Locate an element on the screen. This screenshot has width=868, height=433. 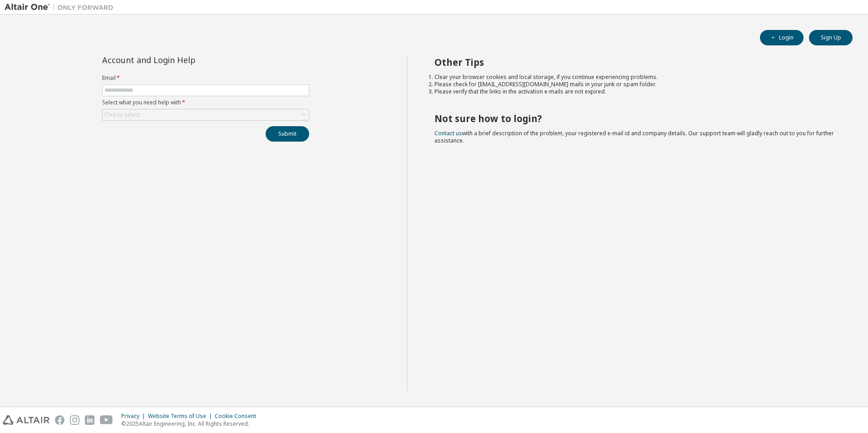
p: © 2025 Altair Engineering, Inc. All Rights Reserved. is located at coordinates (191, 423).